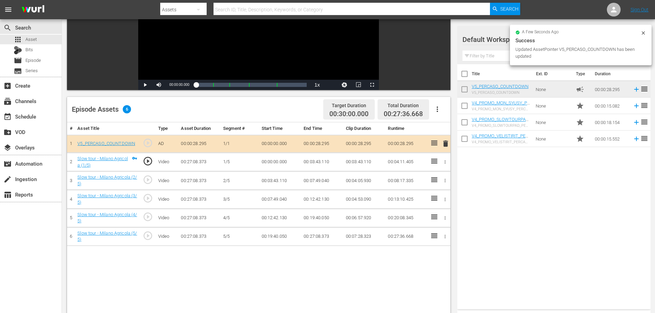 The height and width of the screenshot is (313, 655). Describe the element at coordinates (364, 181) in the screenshot. I see `td: 00:04:05.930` at that location.